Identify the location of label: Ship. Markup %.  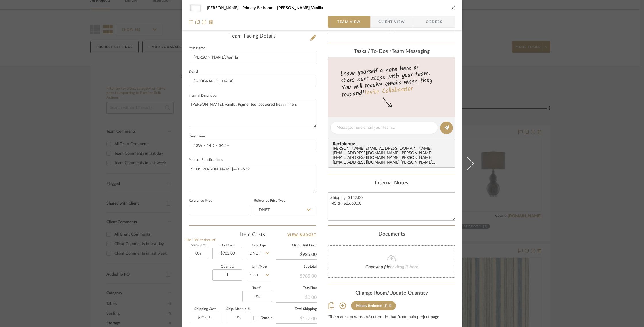
(238, 309).